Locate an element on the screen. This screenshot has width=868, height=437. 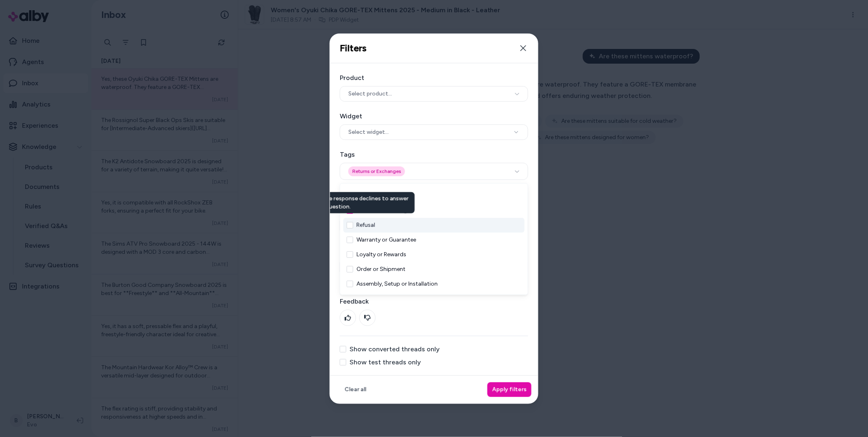
button: Loyalty or Rewards is located at coordinates (381, 255).